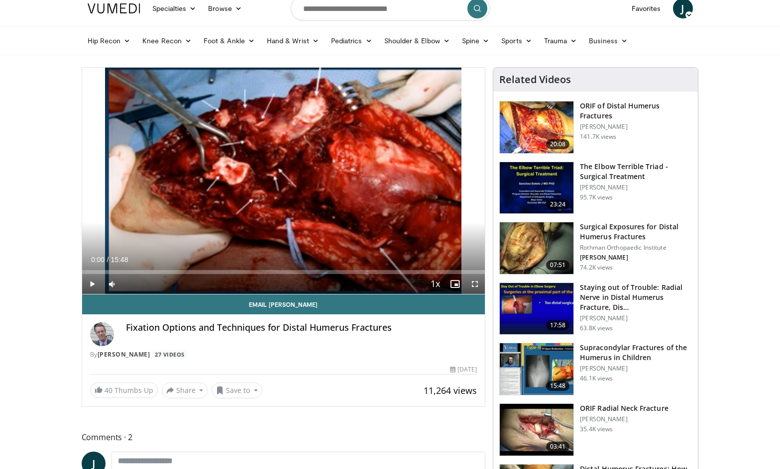  I want to click on p: 74.2K views, so click(596, 268).